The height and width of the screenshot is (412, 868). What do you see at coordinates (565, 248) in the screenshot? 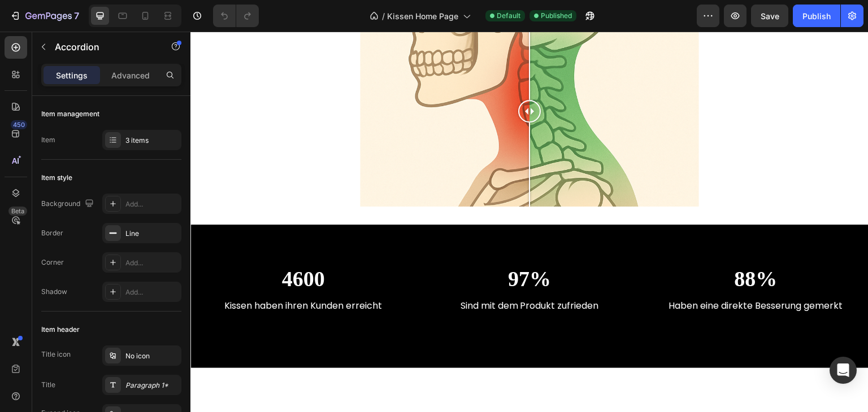
I see `h2: 88%` at bounding box center [565, 248].